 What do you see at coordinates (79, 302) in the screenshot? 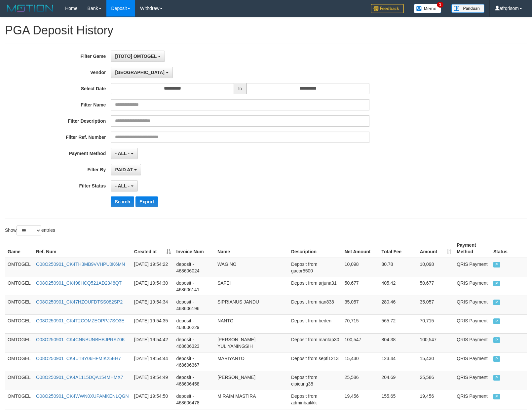
I see `a: O08O250901_CK47HZOUFDTSS082SP2` at bounding box center [79, 302].